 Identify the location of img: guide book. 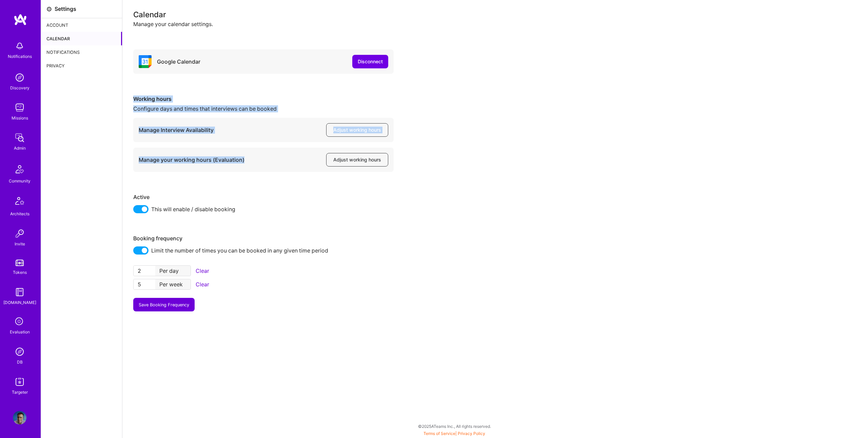
(20, 293).